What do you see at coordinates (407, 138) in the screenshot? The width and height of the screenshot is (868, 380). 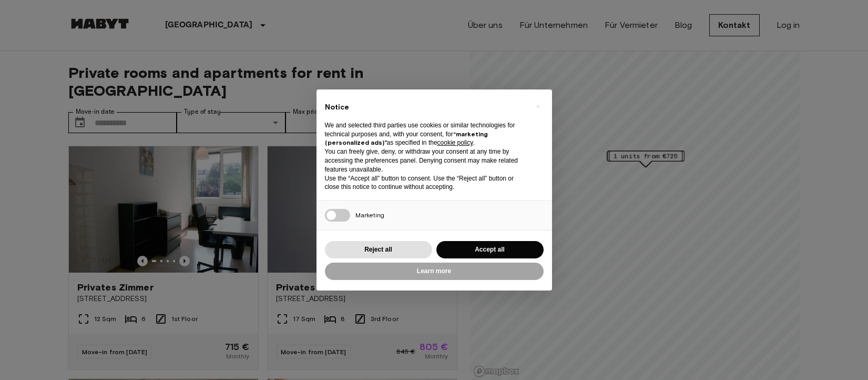 I see `strong: “marketing (personalized ads)”` at bounding box center [407, 138].